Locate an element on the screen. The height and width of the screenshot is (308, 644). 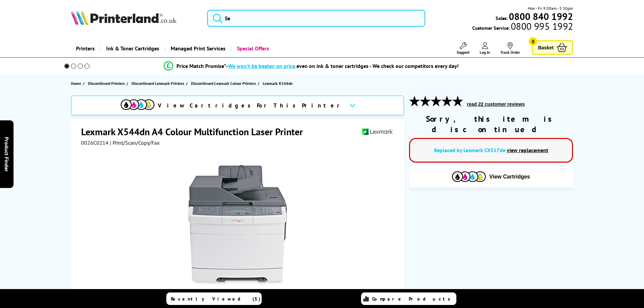
span: Price Match Promise* is located at coordinates (202, 66).